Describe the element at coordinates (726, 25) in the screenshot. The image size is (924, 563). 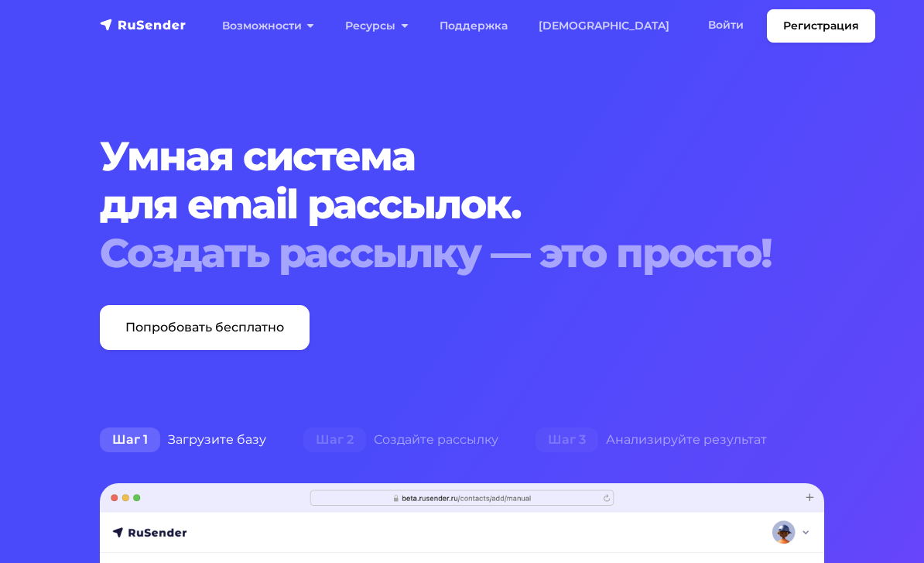
I see `a: Войти` at that location.